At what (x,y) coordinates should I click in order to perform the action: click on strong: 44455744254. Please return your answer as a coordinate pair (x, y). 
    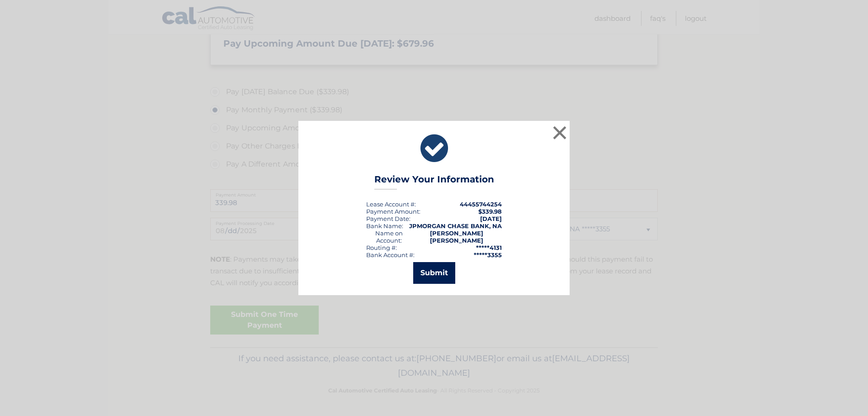
    Looking at the image, I should click on (481, 204).